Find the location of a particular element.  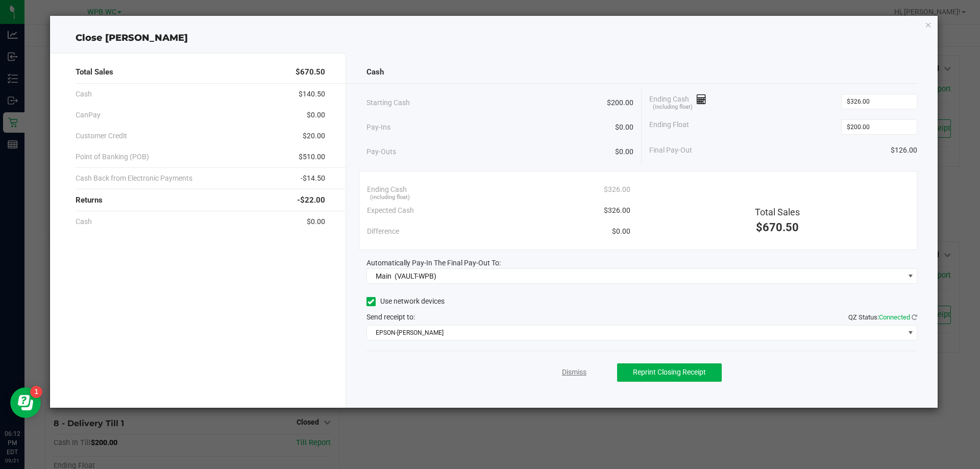

span: Reprint Closing Receipt is located at coordinates (669, 372).